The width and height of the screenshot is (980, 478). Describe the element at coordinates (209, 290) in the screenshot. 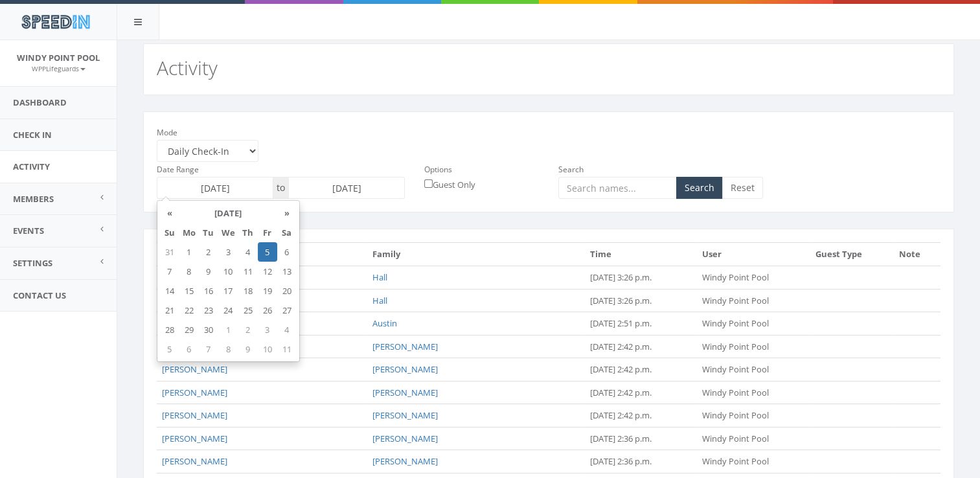

I see `td: 16` at that location.